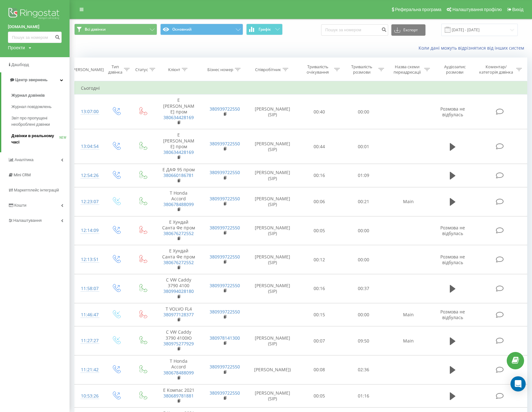 The image size is (532, 412). Describe the element at coordinates (142, 69) in the screenshot. I see `div: Статус` at that location.